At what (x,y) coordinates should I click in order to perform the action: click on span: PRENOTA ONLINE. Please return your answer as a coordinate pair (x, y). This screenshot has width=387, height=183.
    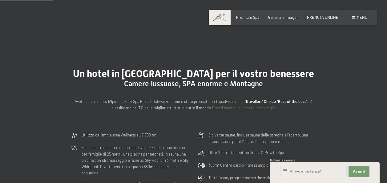
    Looking at the image, I should click on (322, 17).